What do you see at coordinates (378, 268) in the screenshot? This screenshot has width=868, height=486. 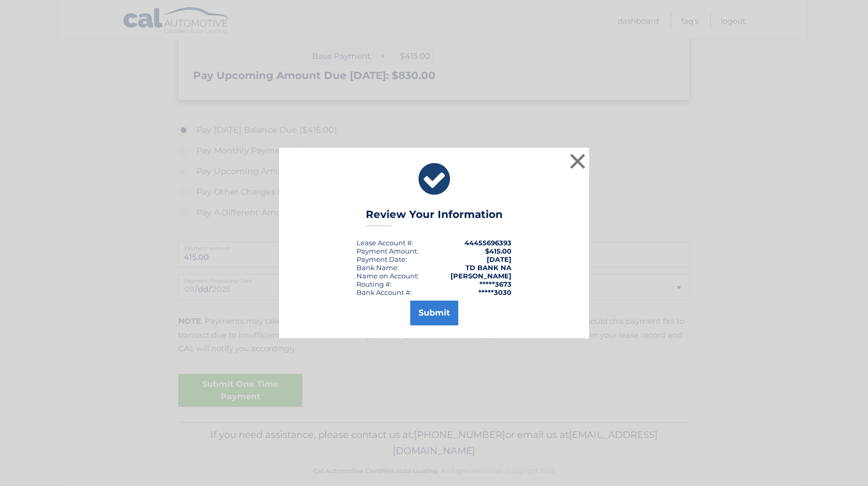 I see `div: Bank Name:` at bounding box center [378, 268].